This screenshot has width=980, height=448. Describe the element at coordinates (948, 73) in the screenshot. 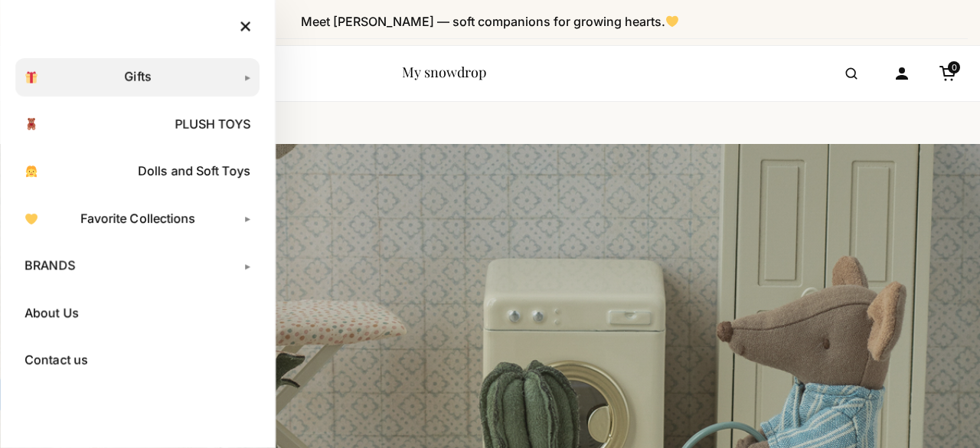

I see `a: Cart` at that location.